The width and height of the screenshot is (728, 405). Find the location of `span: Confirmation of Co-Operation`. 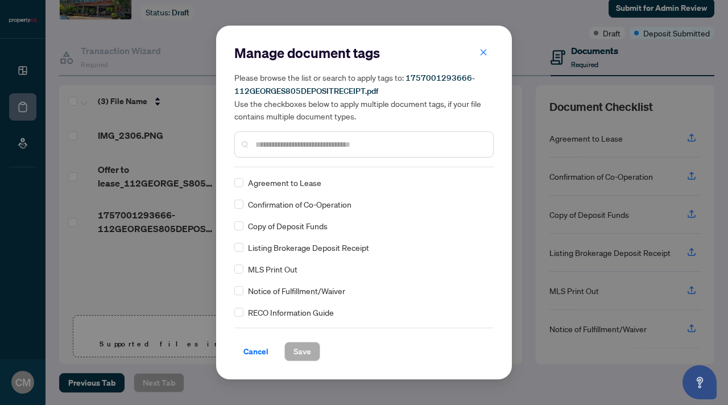

span: Confirmation of Co-Operation is located at coordinates (300, 204).